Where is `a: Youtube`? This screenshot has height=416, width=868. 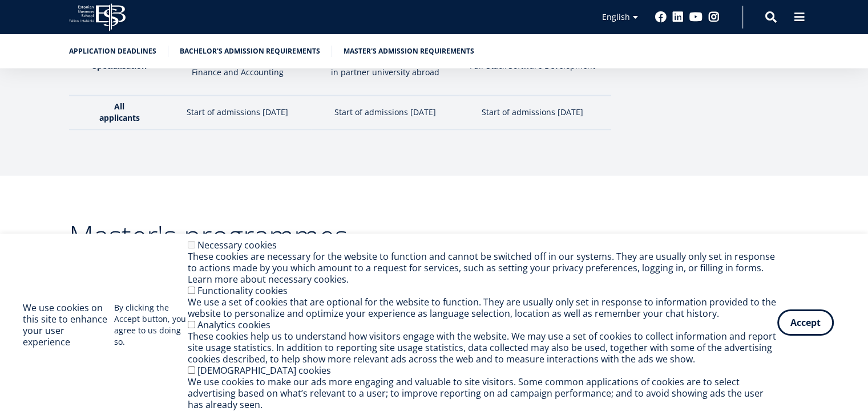 a: Youtube is located at coordinates (695, 17).